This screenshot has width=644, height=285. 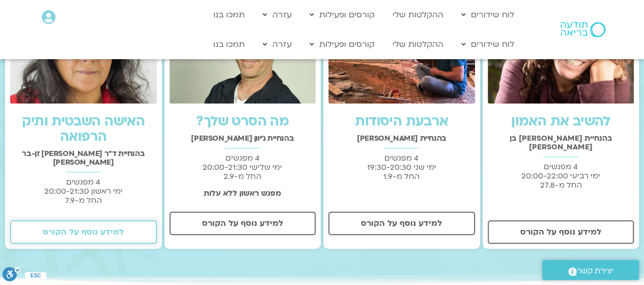 What do you see at coordinates (561, 121) in the screenshot?
I see `a: להשיב את האמון` at bounding box center [561, 121].